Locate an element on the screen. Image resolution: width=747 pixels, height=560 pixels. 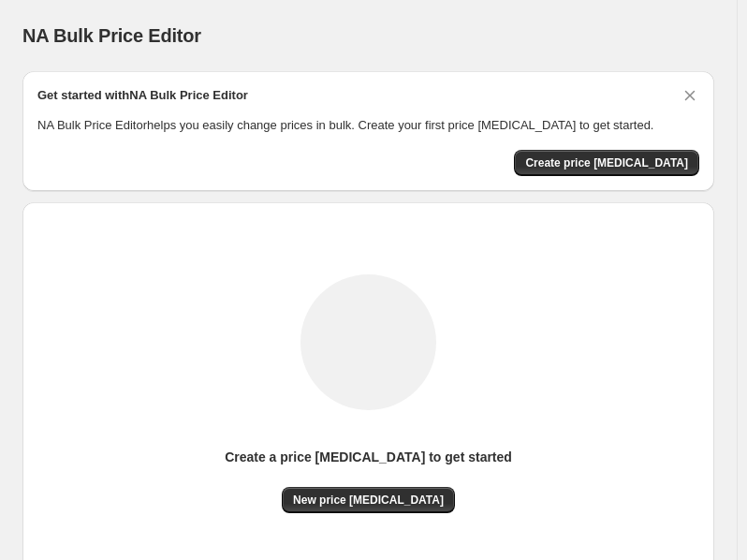
button: Dismiss card is located at coordinates (690, 96).